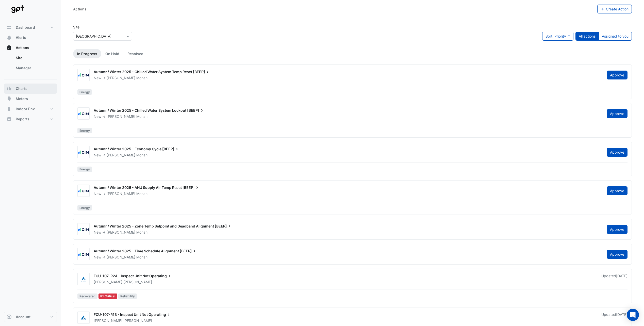 The width and height of the screenshot is (644, 326). I want to click on button: Sort: Priority, so click(558, 36).